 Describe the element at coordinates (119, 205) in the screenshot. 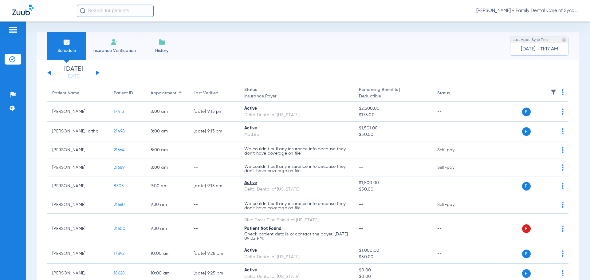

I see `span: 21660` at that location.